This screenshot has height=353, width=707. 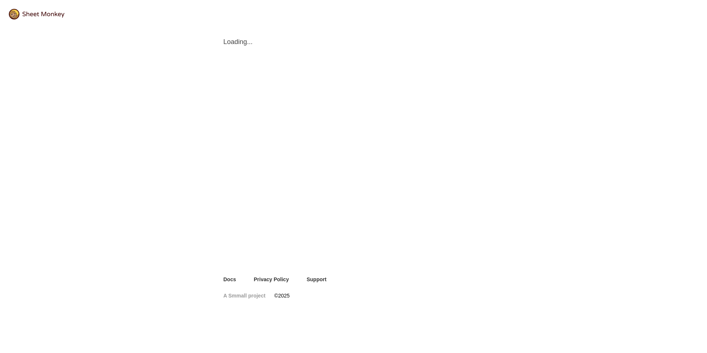 What do you see at coordinates (316, 279) in the screenshot?
I see `a: Support` at bounding box center [316, 279].